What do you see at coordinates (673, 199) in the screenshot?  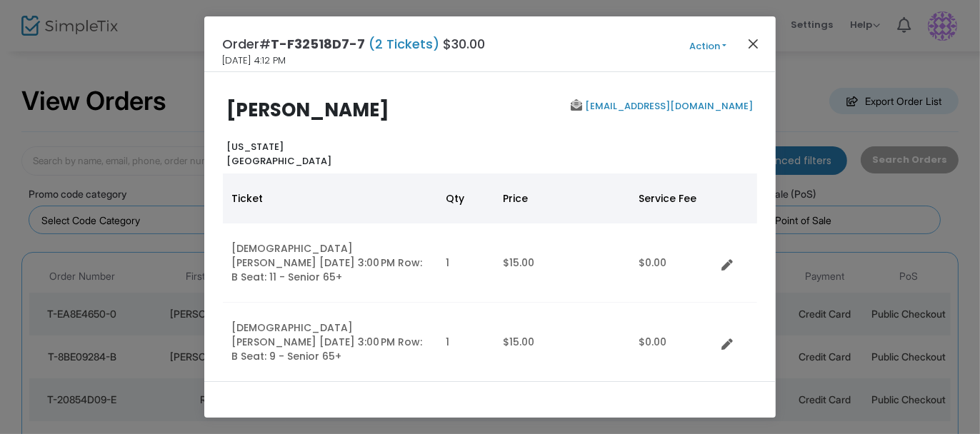 I see `th: Service Fee` at bounding box center [673, 199].